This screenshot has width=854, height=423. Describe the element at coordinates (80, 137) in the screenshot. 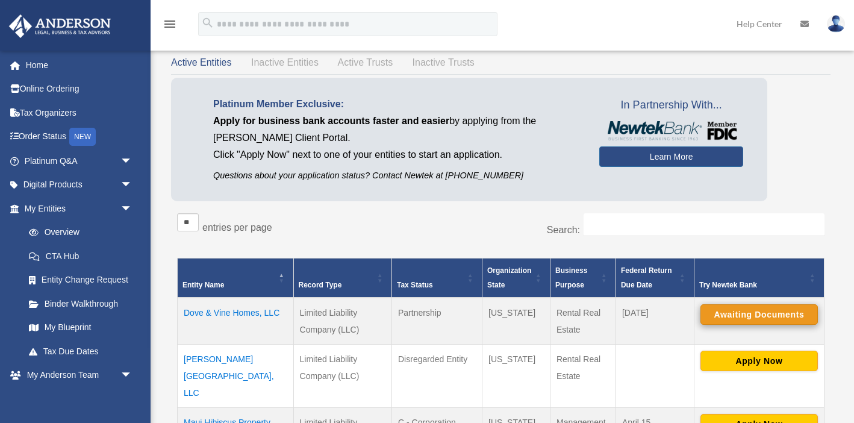

I see `a: Order StatusNEW` at that location.